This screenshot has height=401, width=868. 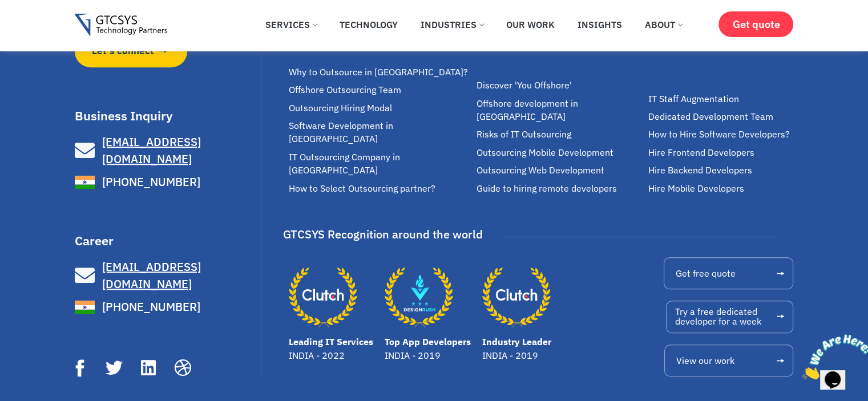 I want to click on span: Get quote, so click(x=756, y=24).